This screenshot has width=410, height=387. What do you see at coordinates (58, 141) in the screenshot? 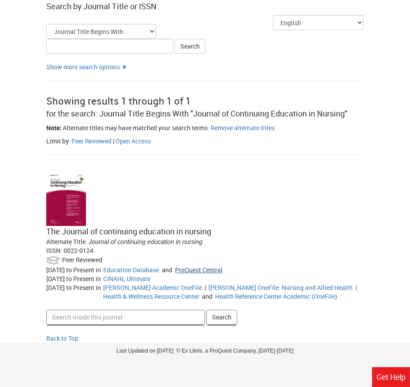
I see `span: Limit by:` at bounding box center [58, 141].